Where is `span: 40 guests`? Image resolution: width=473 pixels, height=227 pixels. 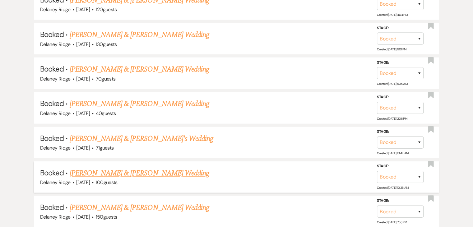
span: 40 guests is located at coordinates (106, 113).